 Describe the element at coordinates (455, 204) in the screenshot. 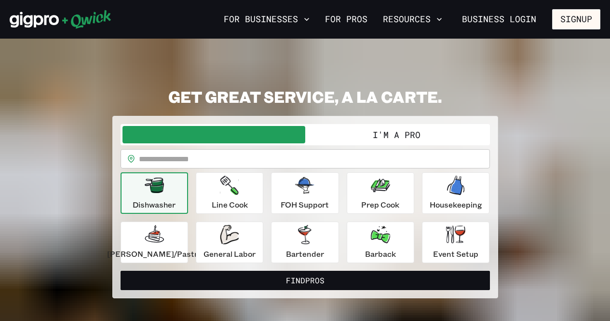

I see `p: Housekeeping` at that location.